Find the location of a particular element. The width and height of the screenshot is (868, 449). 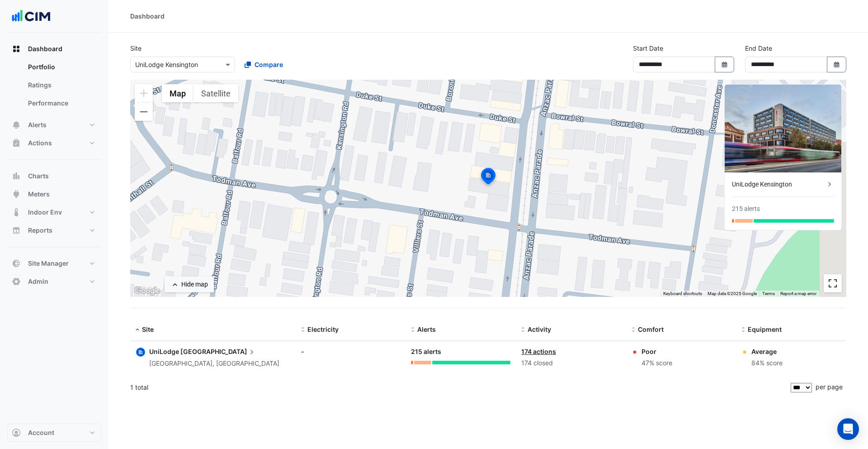

button: Admin is located at coordinates (54, 281).